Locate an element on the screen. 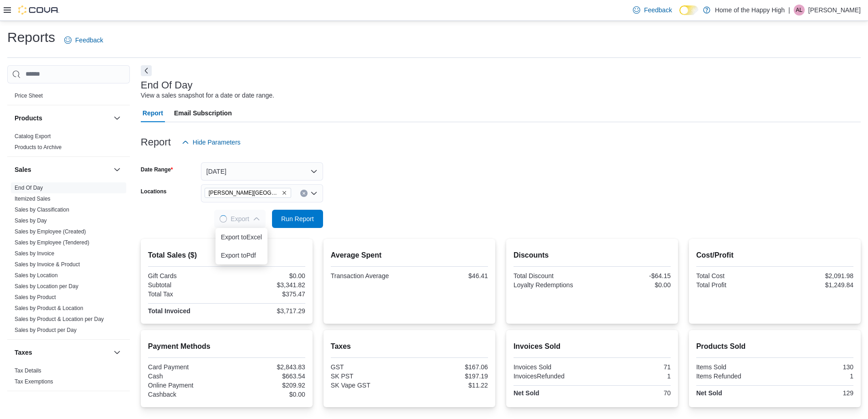 The height and width of the screenshot is (419, 868). span: Sales by Product is located at coordinates (35, 297).